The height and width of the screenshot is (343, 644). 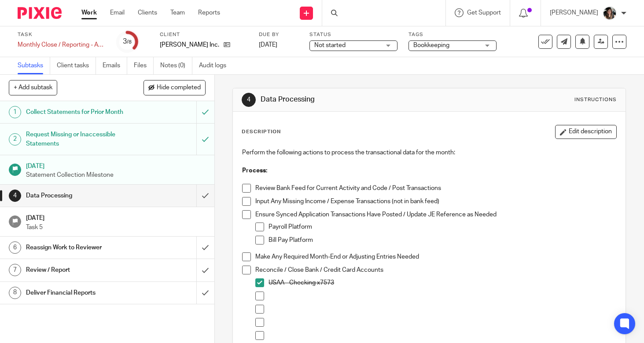 I want to click on a: Files, so click(x=143, y=66).